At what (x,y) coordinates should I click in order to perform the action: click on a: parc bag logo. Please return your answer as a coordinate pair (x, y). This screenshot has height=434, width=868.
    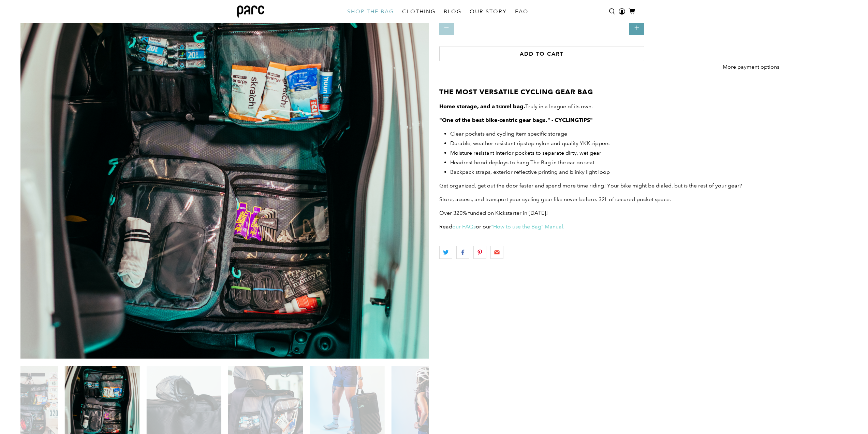
    Looking at the image, I should click on (251, 12).